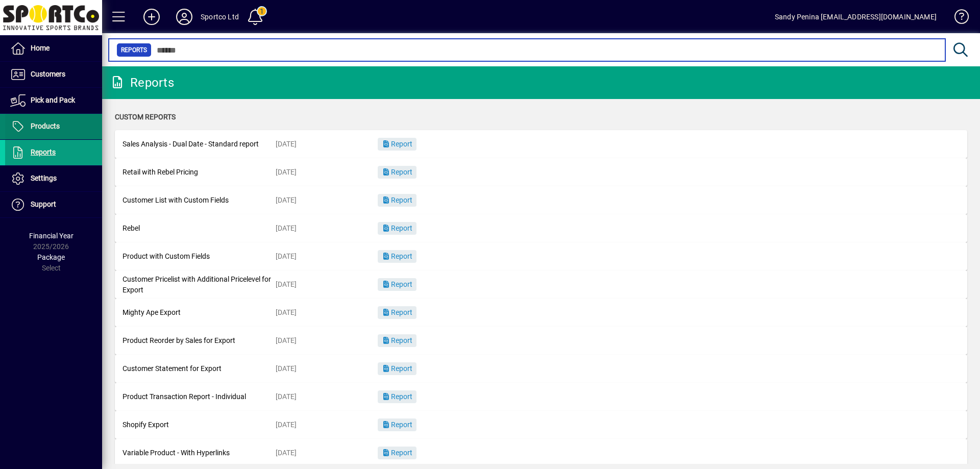 This screenshot has width=980, height=469. What do you see at coordinates (199, 425) in the screenshot?
I see `div: Shopify Export` at bounding box center [199, 425].